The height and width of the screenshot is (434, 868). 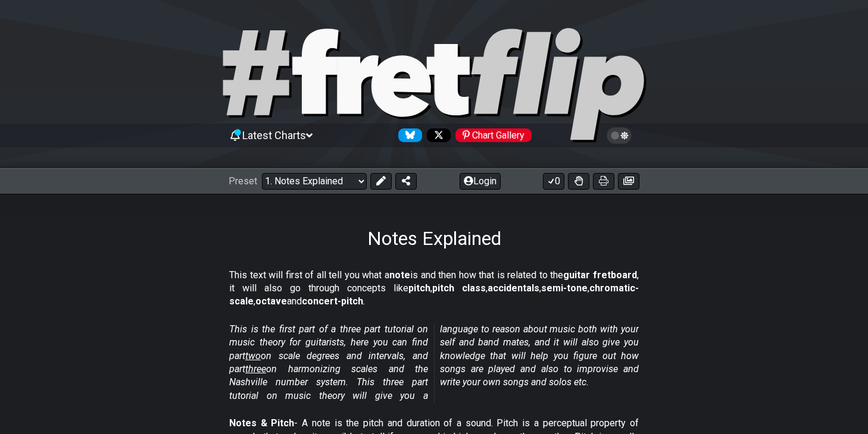 I want to click on p: This text will first of all tell you what a is and then how that is related to the , it will also..., so click(x=434, y=289).